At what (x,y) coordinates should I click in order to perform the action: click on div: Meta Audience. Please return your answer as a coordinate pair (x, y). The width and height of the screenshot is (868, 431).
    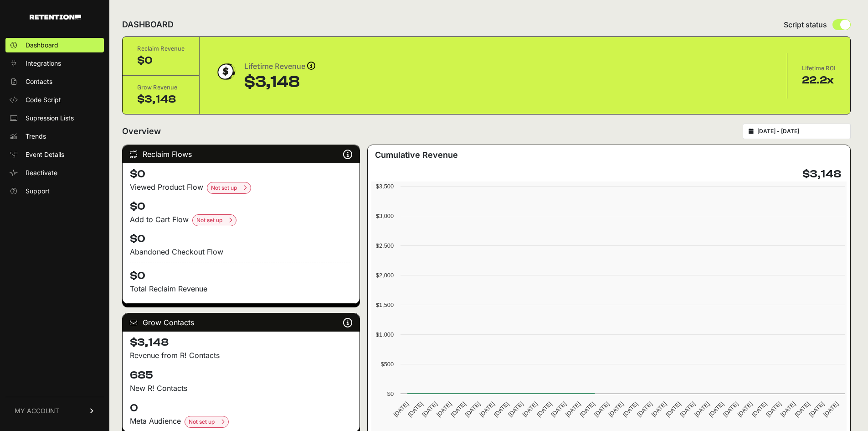
    Looking at the image, I should click on (241, 422).